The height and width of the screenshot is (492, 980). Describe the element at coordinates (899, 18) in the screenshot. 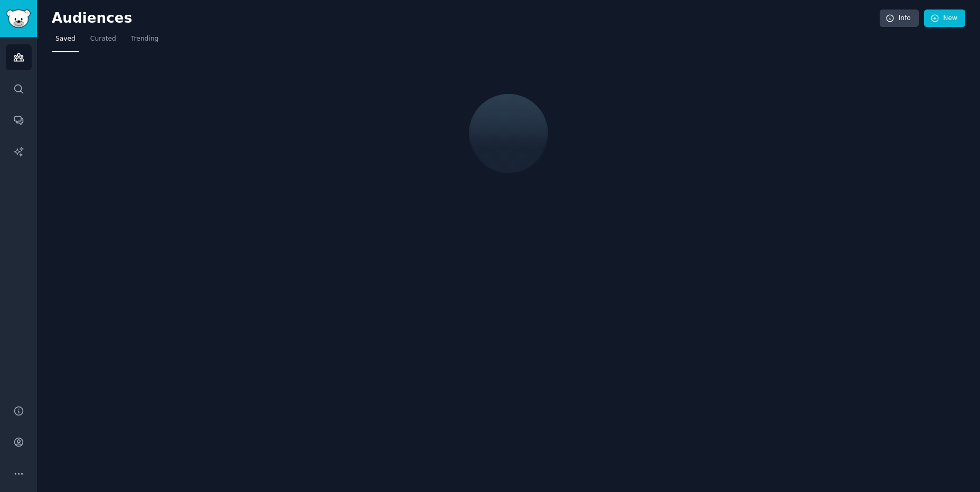

I see `a: Info` at that location.